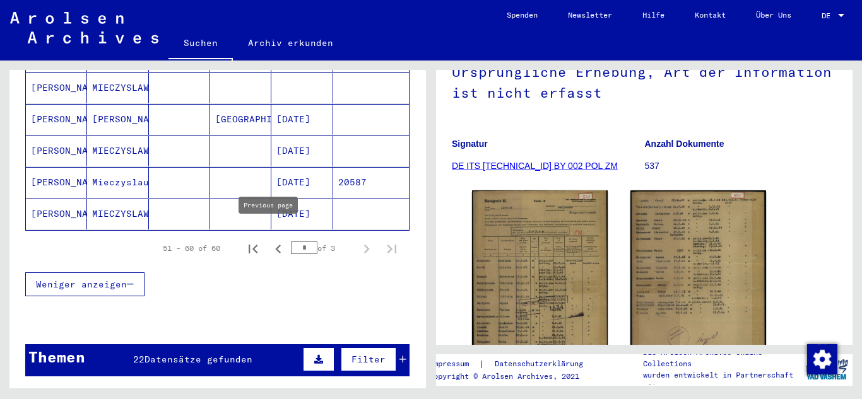  I want to click on button: Weniger anzeigen, so click(85, 284).